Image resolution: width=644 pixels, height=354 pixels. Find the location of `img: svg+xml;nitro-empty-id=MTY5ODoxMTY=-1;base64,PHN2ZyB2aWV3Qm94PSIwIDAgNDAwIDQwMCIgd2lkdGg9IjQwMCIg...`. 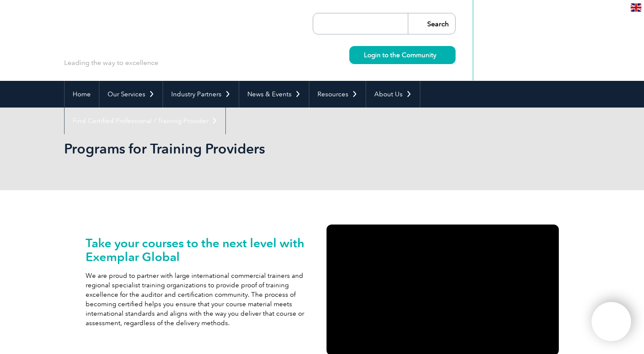

img: svg+xml;nitro-empty-id=MTY5ODoxMTY=-1;base64,PHN2ZyB2aWV3Qm94PSIwIDAgNDAwIDQwMCIgd2lkdGg9IjQwMCIg... is located at coordinates (611, 322).